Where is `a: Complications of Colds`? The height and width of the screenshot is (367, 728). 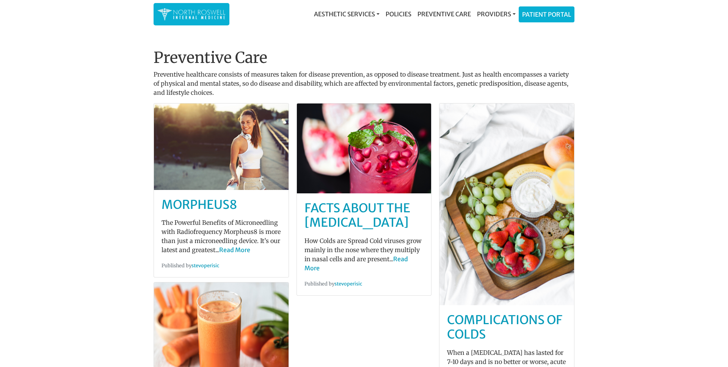
a: Complications of Colds is located at coordinates (505, 327).